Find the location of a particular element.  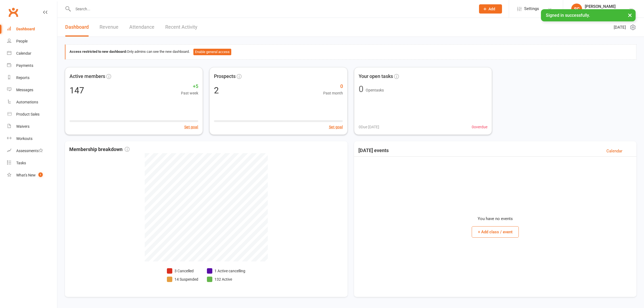

a: Revenue is located at coordinates (109, 27).